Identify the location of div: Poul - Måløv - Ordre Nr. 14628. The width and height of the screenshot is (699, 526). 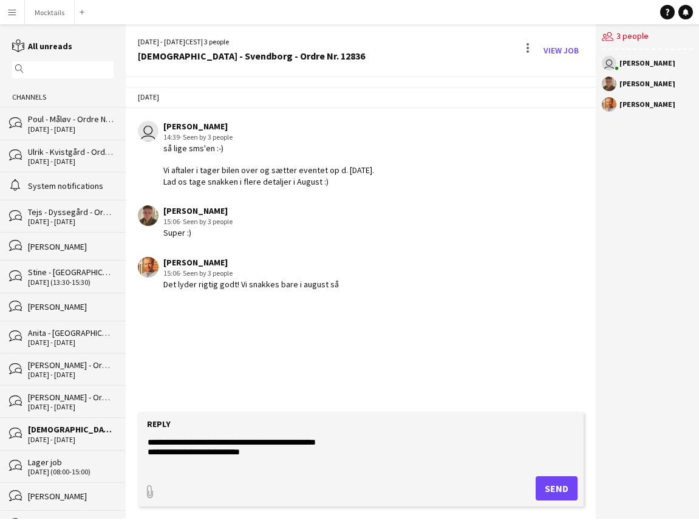
(70, 119).